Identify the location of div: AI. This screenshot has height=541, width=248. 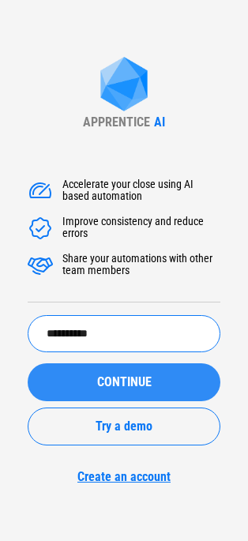
(159, 122).